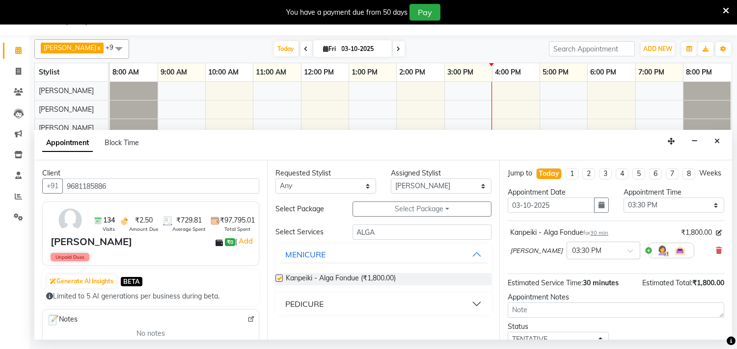  Describe the element at coordinates (67, 143) in the screenshot. I see `span: Appointment` at that location.